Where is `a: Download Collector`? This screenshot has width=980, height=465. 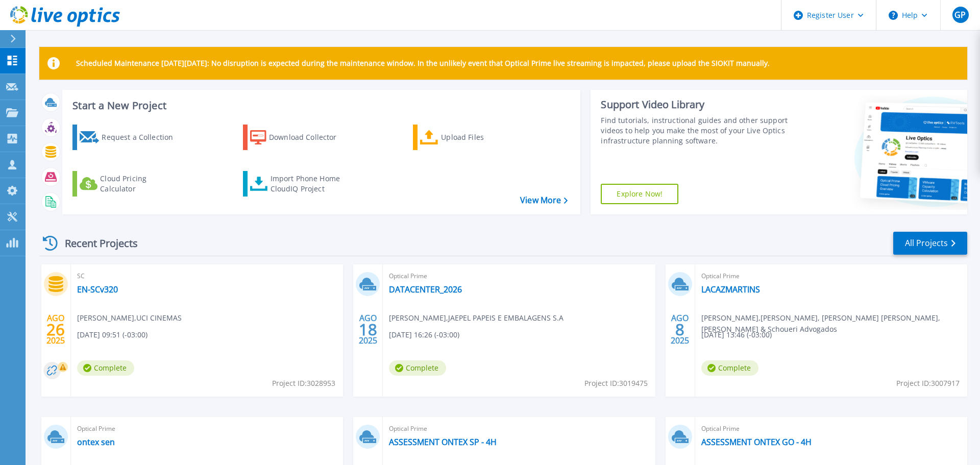
a: Download Collector is located at coordinates (299, 138).